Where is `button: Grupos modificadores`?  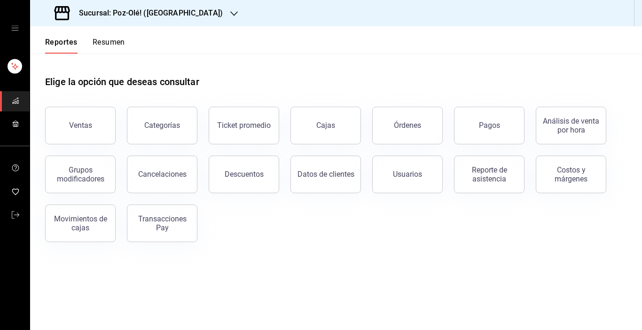
button: Grupos modificadores is located at coordinates (80, 174).